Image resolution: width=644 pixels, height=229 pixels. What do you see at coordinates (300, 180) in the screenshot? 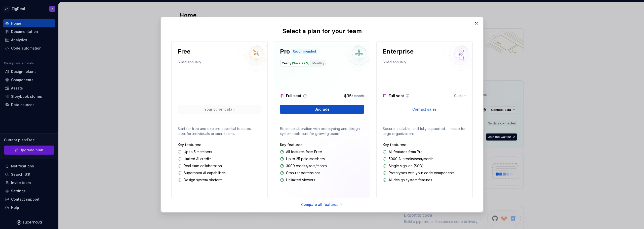
I see `p: Unlimited viewers` at bounding box center [300, 180].